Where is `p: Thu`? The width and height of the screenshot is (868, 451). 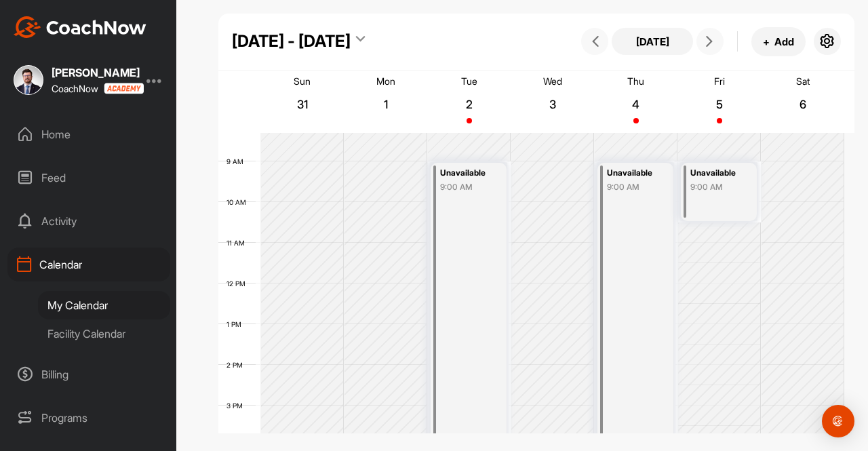 p: Thu is located at coordinates (635, 81).